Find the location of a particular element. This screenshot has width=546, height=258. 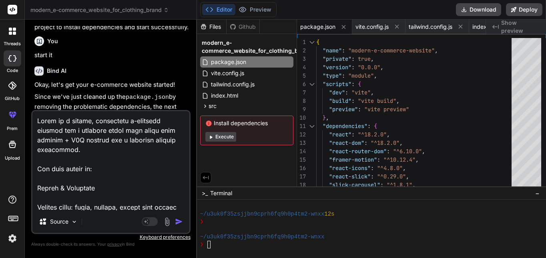

span: Show preview is located at coordinates (521, 27).